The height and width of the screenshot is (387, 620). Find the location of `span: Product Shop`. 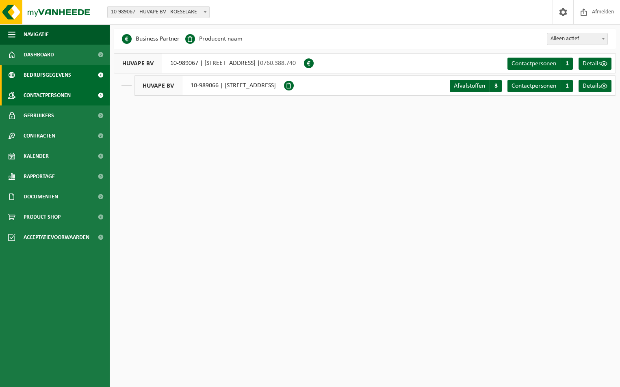

span: Product Shop is located at coordinates (42, 217).